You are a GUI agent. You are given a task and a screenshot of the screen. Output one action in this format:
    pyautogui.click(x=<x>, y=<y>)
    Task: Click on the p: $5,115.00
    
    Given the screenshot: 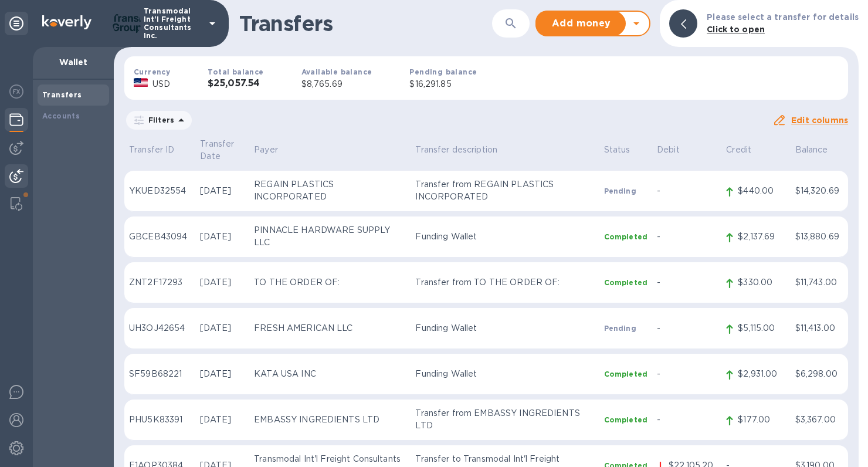 What is the action you would take?
    pyautogui.click(x=761, y=328)
    